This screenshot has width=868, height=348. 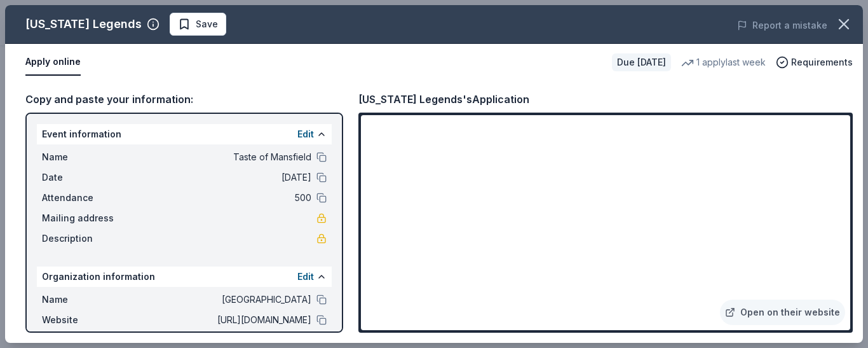 I want to click on div: Event information, so click(x=184, y=134).